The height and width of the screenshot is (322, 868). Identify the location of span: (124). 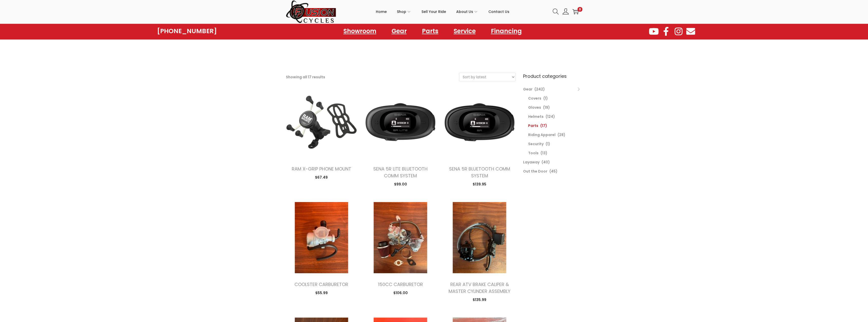
(550, 117).